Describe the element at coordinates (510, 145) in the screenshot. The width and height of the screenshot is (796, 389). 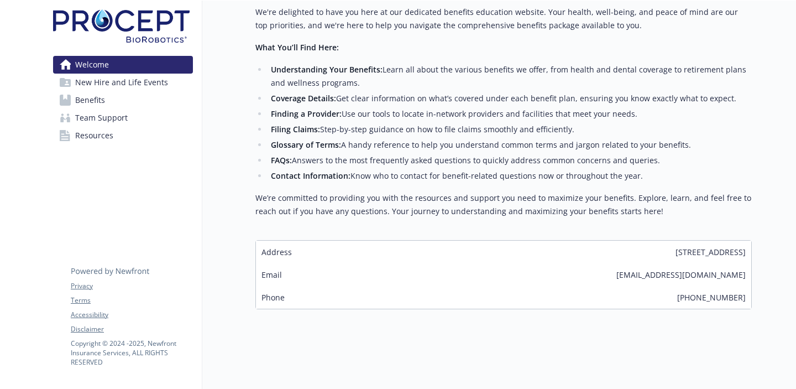
I see `li: A handy reference to help you understand common terms and jargon related to your benefits.` at that location.